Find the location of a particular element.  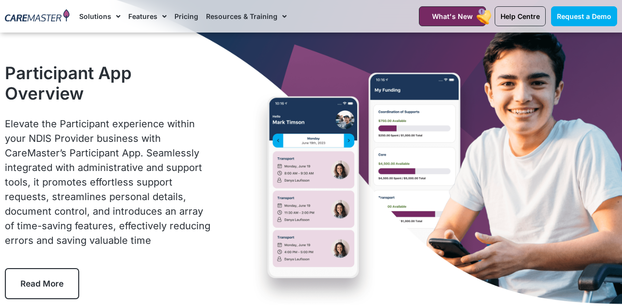

span: Help Centre is located at coordinates (520, 16).